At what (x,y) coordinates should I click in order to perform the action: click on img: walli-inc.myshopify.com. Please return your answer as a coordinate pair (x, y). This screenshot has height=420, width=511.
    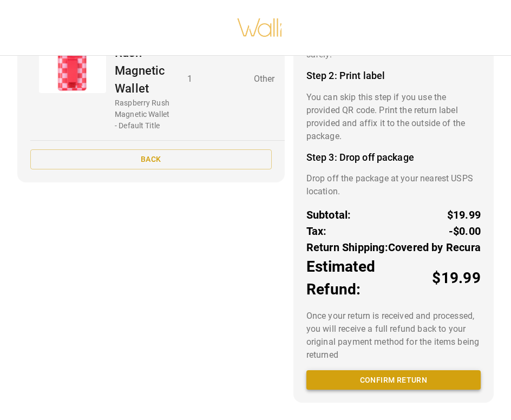
    Looking at the image, I should click on (260, 28).